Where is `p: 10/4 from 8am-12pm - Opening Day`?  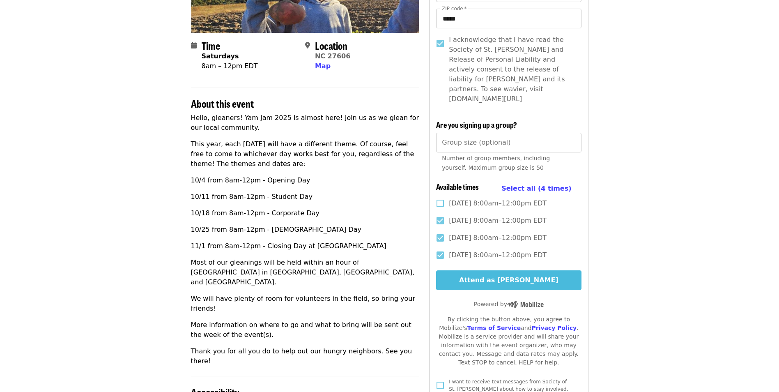 p: 10/4 from 8am-12pm - Opening Day is located at coordinates (305, 180).